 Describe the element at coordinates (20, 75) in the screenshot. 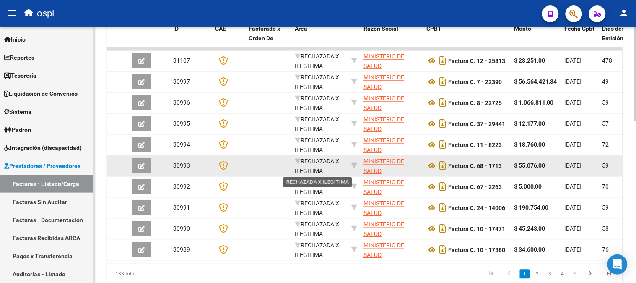

I see `span: Tesorería` at that location.